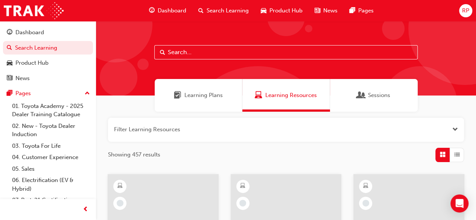 The width and height of the screenshot is (476, 220). Describe the element at coordinates (460, 204) in the screenshot. I see `div: Open Intercom Messenger` at that location.